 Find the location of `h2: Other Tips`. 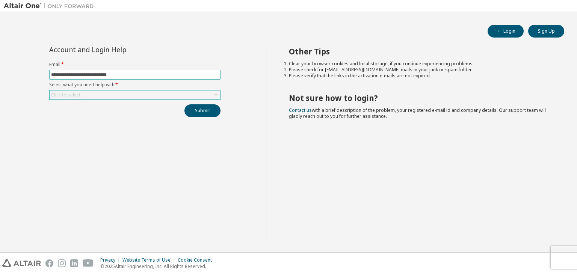

h2: Other Tips is located at coordinates (420, 51).